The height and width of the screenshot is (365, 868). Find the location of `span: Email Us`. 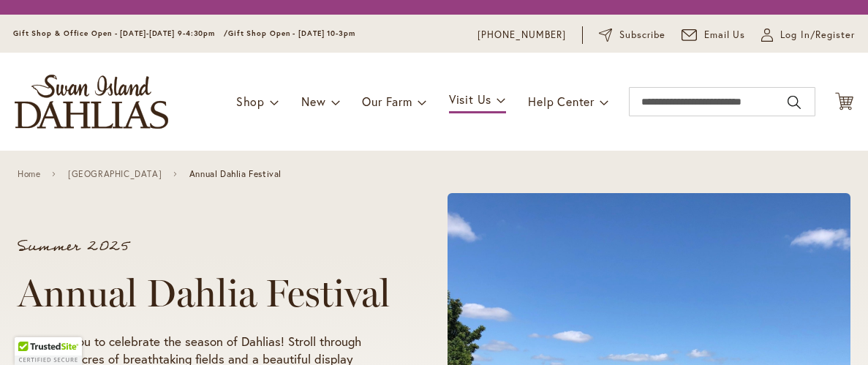

span: Email Us is located at coordinates (725, 35).